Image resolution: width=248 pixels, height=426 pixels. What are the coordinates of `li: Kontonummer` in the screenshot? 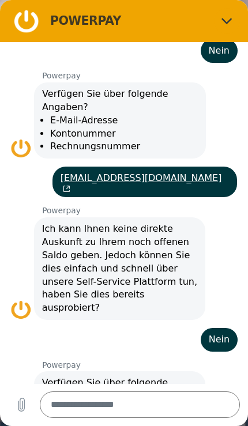 It's located at (124, 134).